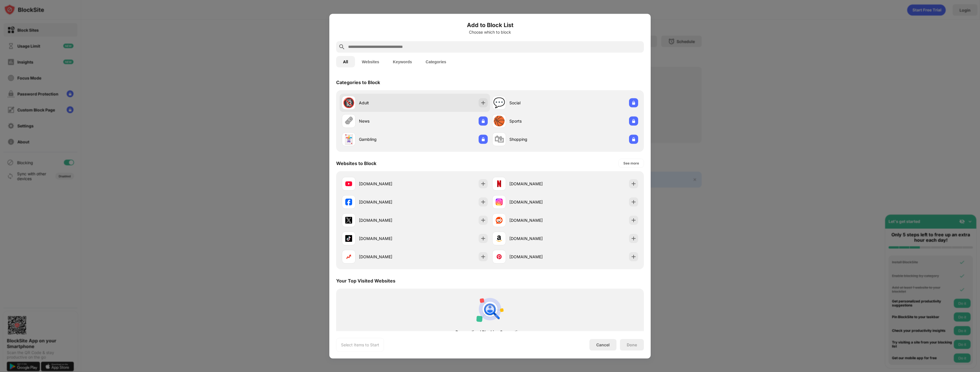 The image size is (980, 372). What do you see at coordinates (436, 62) in the screenshot?
I see `button: Categories` at bounding box center [436, 62].